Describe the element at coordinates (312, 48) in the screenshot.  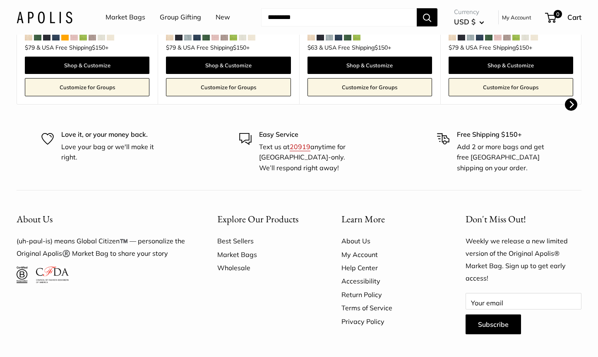
I see `span: $63` at that location.